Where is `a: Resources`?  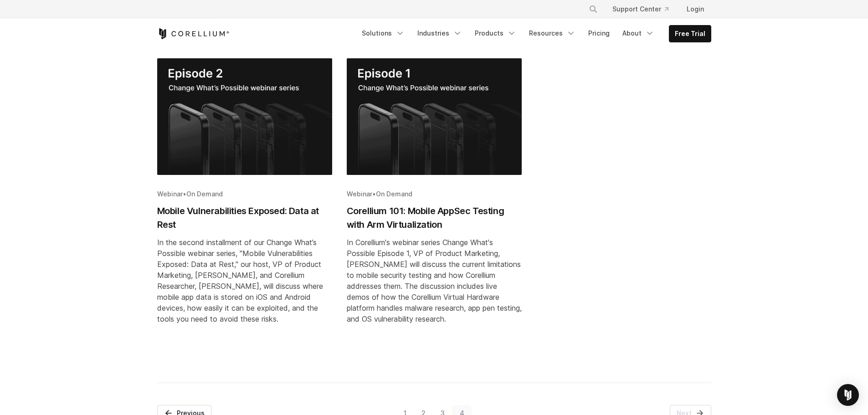 a: Resources is located at coordinates (553, 33).